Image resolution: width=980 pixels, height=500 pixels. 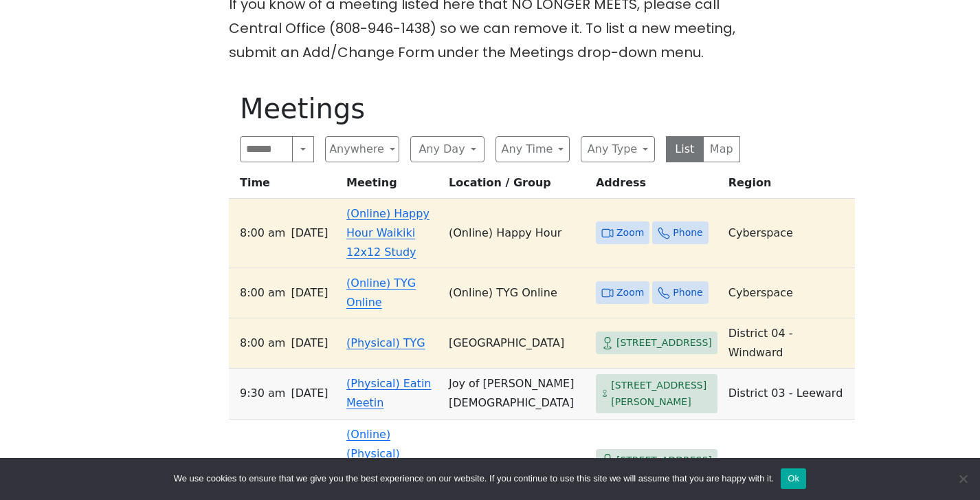 What do you see at coordinates (474, 479) in the screenshot?
I see `span: We use cookies to ensure that we give you the best experience on our website. If you continue to ...` at bounding box center [474, 479].